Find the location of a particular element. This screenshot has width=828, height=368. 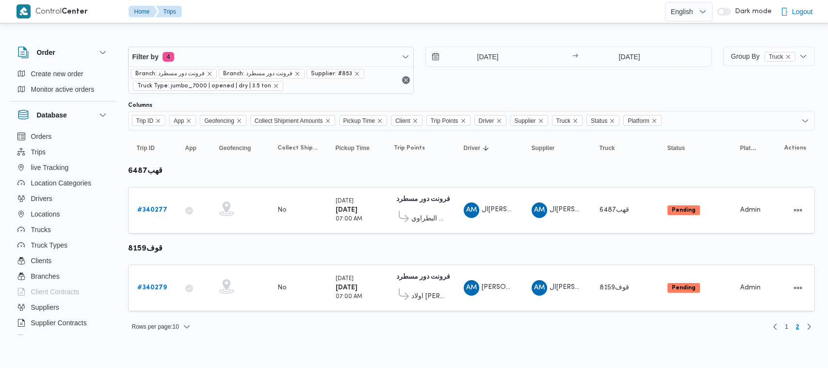

span: Drivers is located at coordinates (42, 198).